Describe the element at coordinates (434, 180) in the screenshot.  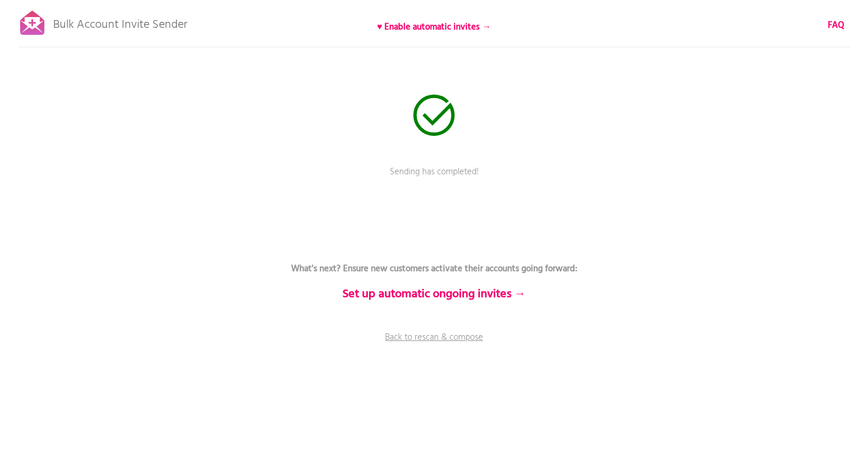
I see `p: Sending has completed!` at that location.